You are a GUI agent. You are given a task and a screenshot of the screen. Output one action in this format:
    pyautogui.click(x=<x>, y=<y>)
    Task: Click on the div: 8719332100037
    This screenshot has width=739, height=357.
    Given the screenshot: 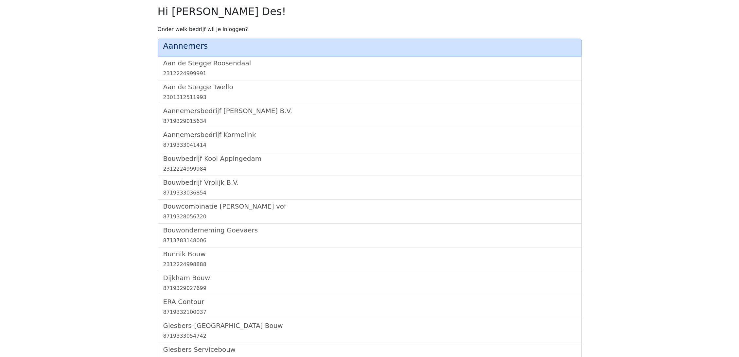 What is the action you would take?
    pyautogui.click(x=370, y=313)
    